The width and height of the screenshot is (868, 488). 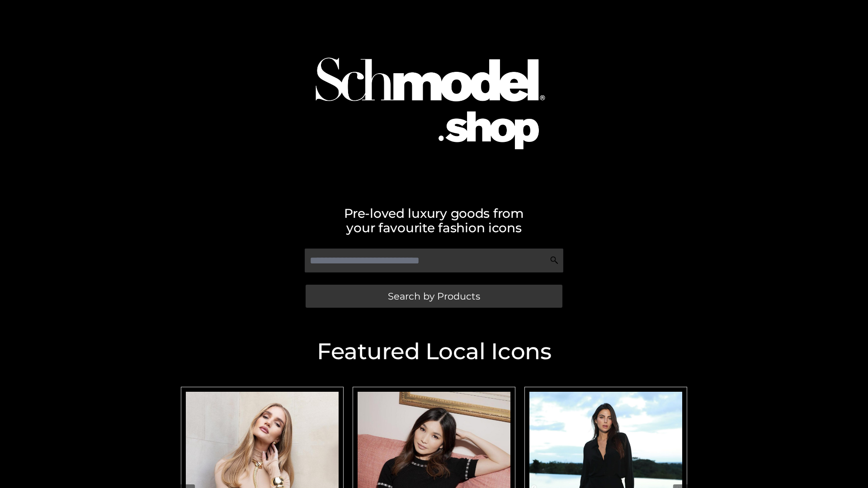 What do you see at coordinates (434, 296) in the screenshot?
I see `span: Search by Products` at bounding box center [434, 296].